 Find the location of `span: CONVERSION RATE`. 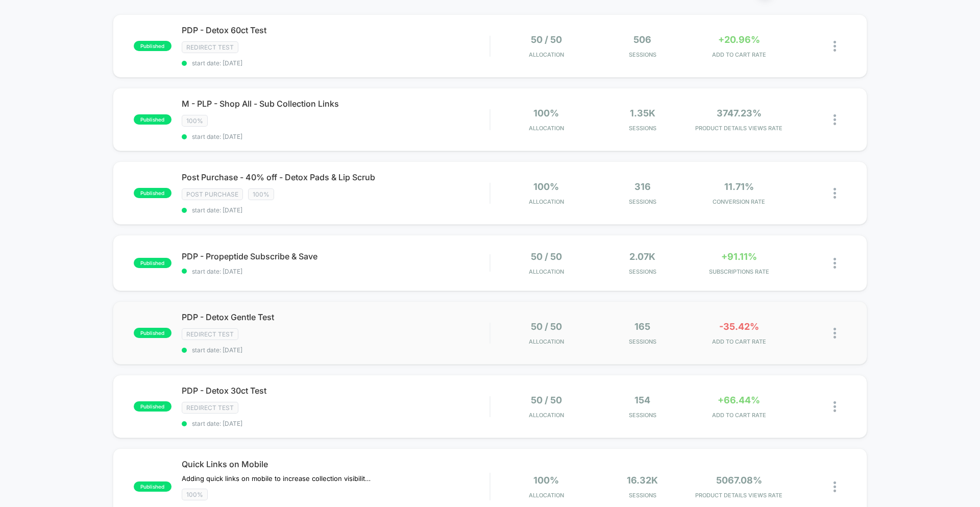

span: CONVERSION RATE is located at coordinates (739, 202).